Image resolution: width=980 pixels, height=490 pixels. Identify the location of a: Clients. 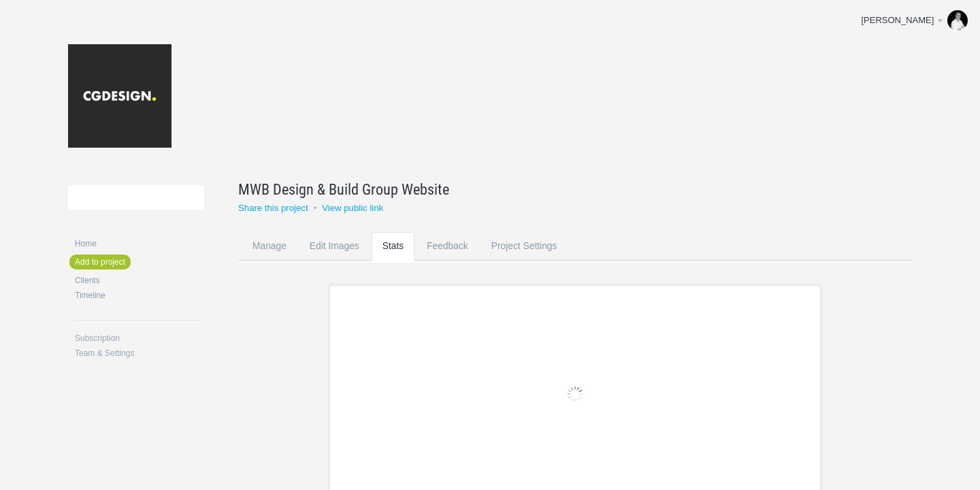
(139, 280).